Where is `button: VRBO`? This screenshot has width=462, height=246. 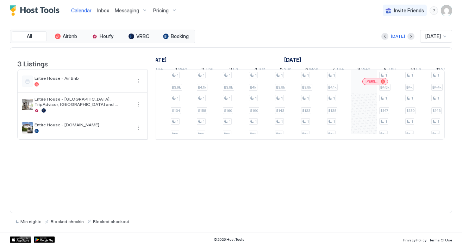
button: VRBO is located at coordinates (139, 36).